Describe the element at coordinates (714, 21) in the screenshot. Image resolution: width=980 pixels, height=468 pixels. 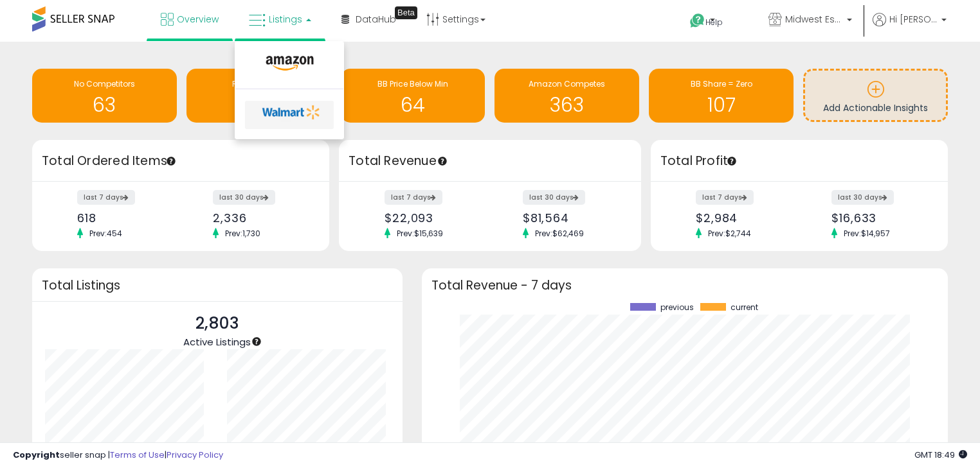
I see `span: Help` at that location.